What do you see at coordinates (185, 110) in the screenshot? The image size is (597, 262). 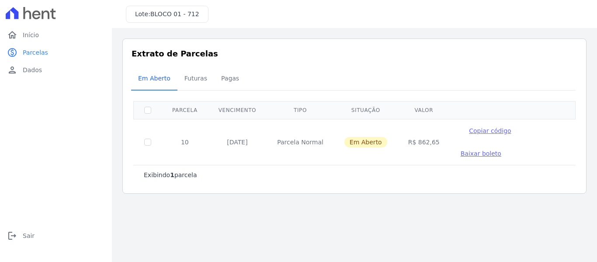 I see `th: Parcela` at bounding box center [185, 110].